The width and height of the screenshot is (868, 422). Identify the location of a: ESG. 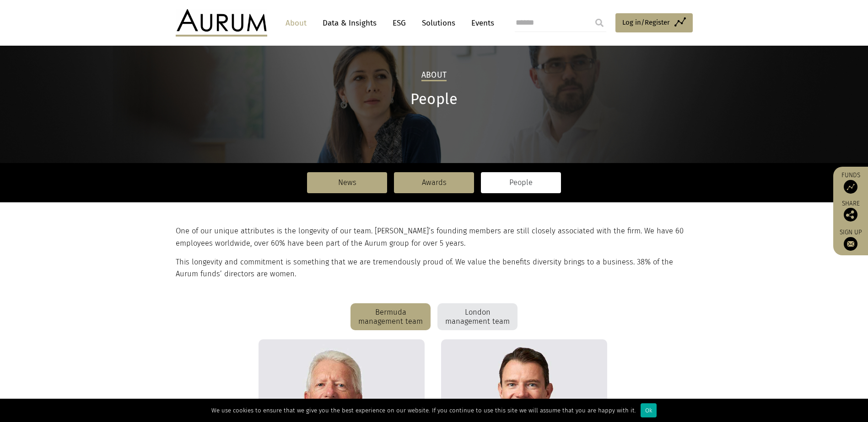
(399, 23).